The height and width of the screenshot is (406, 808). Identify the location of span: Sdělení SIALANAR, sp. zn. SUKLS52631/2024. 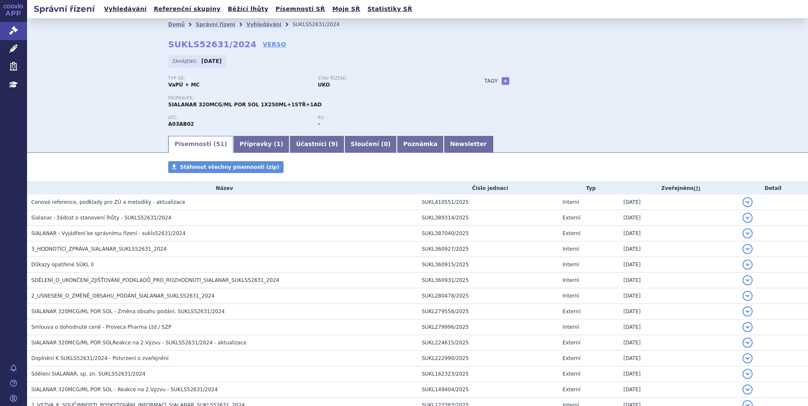
(88, 374).